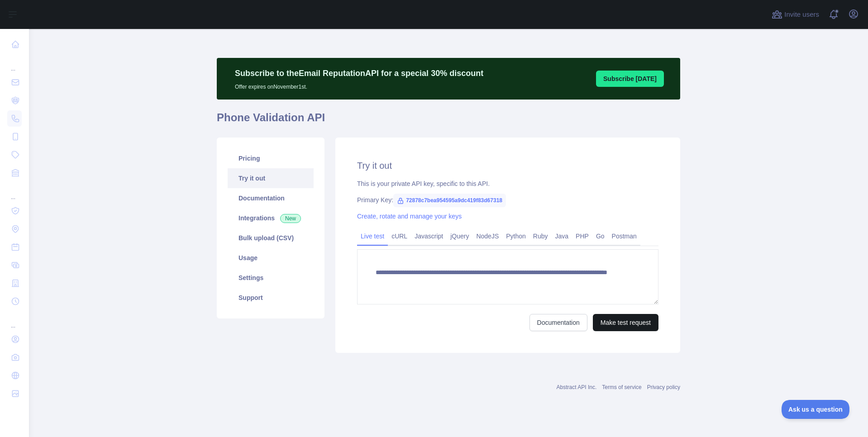  What do you see at coordinates (507, 165) in the screenshot?
I see `h2: Try it out` at bounding box center [507, 165].